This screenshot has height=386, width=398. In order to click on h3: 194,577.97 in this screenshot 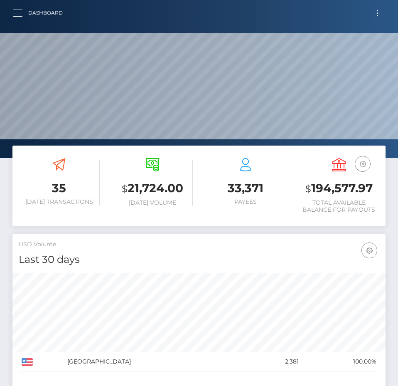, I will do `click(339, 188)`.